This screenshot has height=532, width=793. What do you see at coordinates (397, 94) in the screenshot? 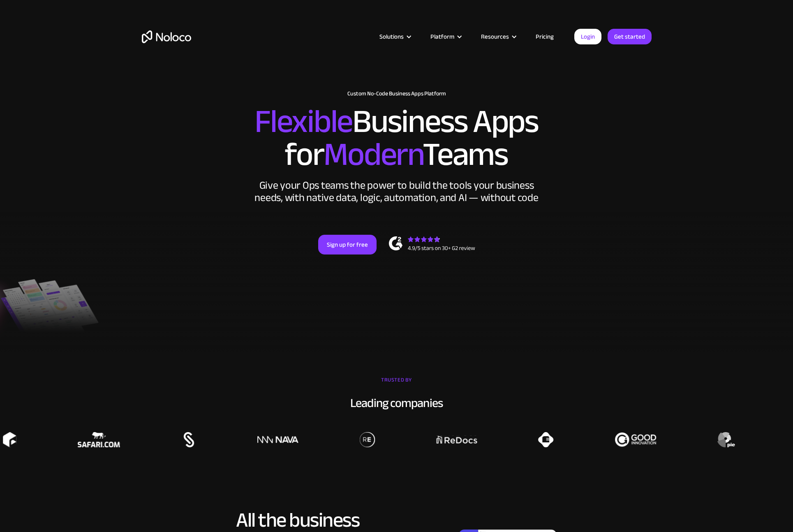
I see `h1: Custom No-Code Business Apps Platform` at bounding box center [397, 94].